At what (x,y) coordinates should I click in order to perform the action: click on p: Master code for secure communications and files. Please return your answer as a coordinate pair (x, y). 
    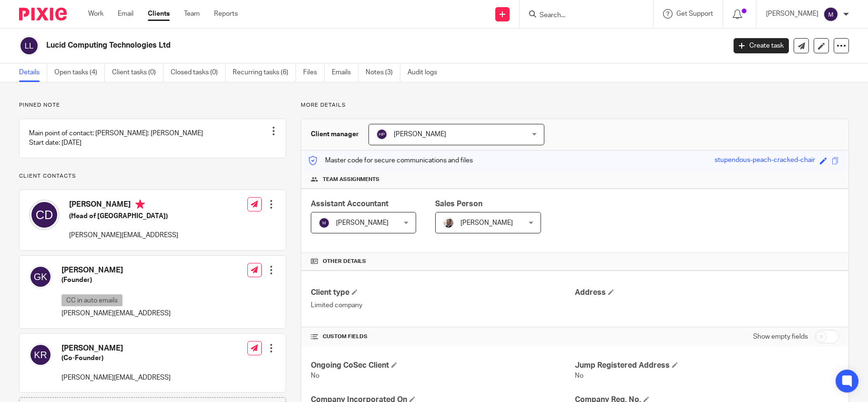
    Looking at the image, I should click on (391, 160).